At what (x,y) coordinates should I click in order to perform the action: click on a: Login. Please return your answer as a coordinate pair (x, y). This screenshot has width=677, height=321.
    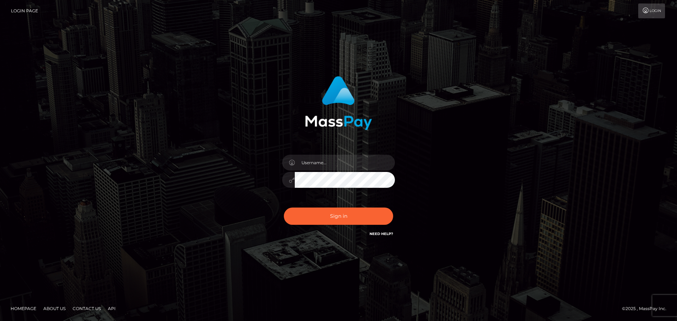
    Looking at the image, I should click on (652, 11).